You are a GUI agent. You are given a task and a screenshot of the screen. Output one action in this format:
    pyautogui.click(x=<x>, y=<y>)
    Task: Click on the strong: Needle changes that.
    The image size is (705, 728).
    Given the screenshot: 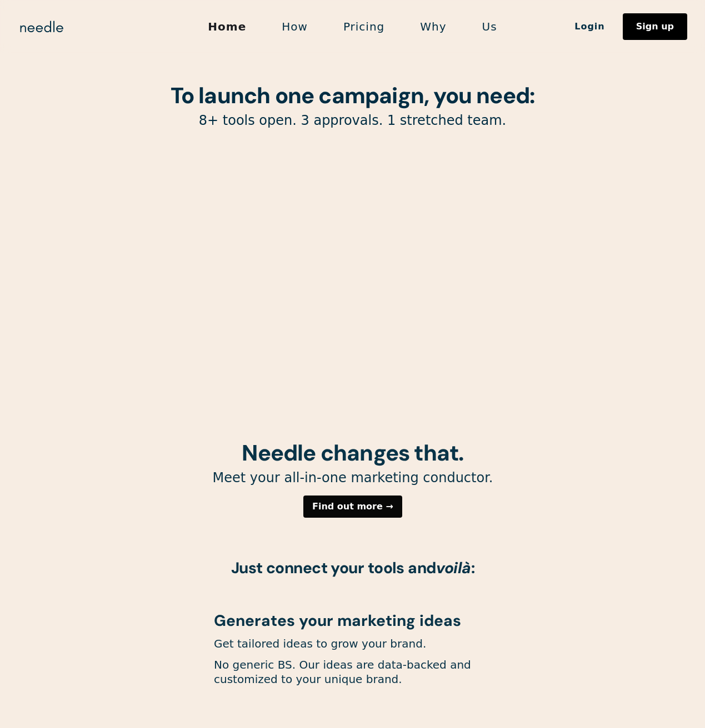 What is the action you would take?
    pyautogui.click(x=352, y=453)
    